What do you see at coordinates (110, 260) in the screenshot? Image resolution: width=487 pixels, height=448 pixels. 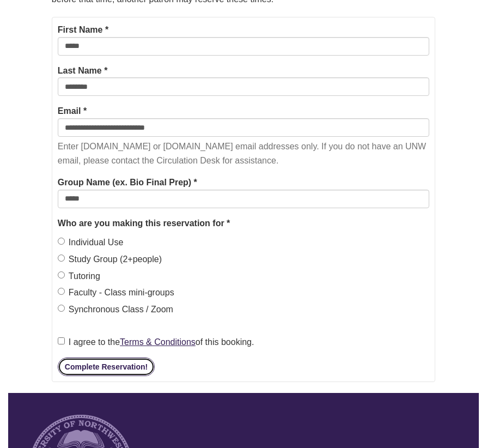 I see `label: Study Group (2+people)` at bounding box center [110, 260].